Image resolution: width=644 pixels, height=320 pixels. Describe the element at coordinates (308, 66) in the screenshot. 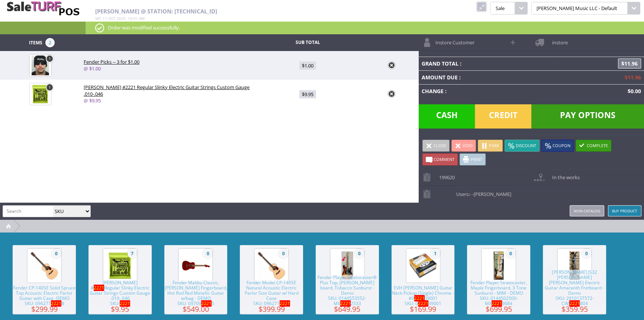

I see `span: $1.00` at that location.